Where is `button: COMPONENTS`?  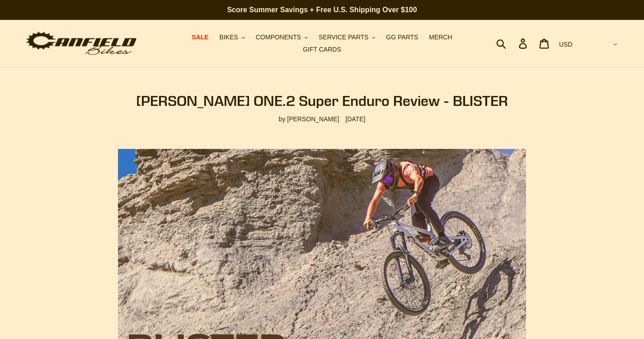
button: COMPONENTS is located at coordinates (282, 37).